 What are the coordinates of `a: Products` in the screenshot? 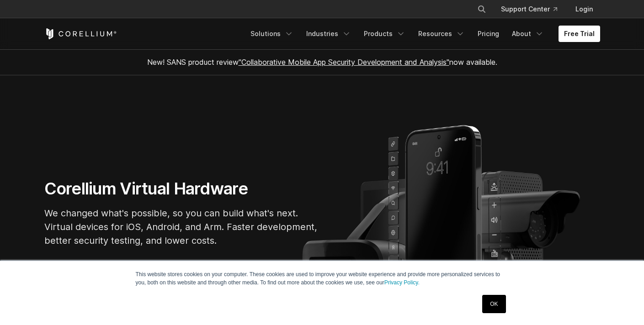 It's located at (385, 34).